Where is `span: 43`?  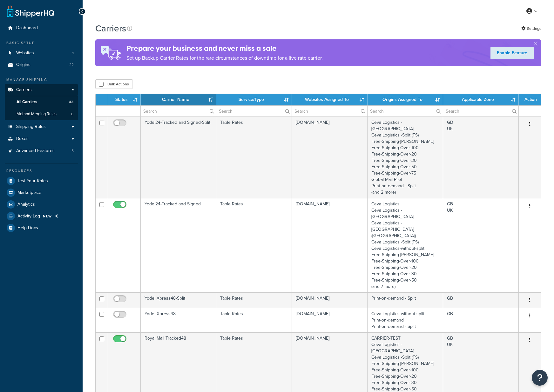
span: 43 is located at coordinates (71, 102).